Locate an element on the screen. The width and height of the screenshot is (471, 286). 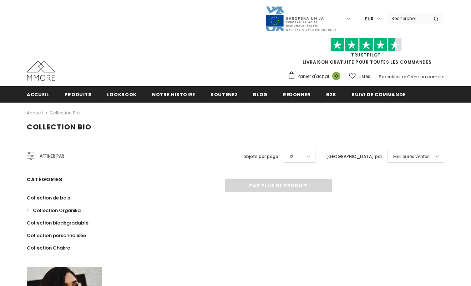
a: Notre histoire is located at coordinates (173, 94).